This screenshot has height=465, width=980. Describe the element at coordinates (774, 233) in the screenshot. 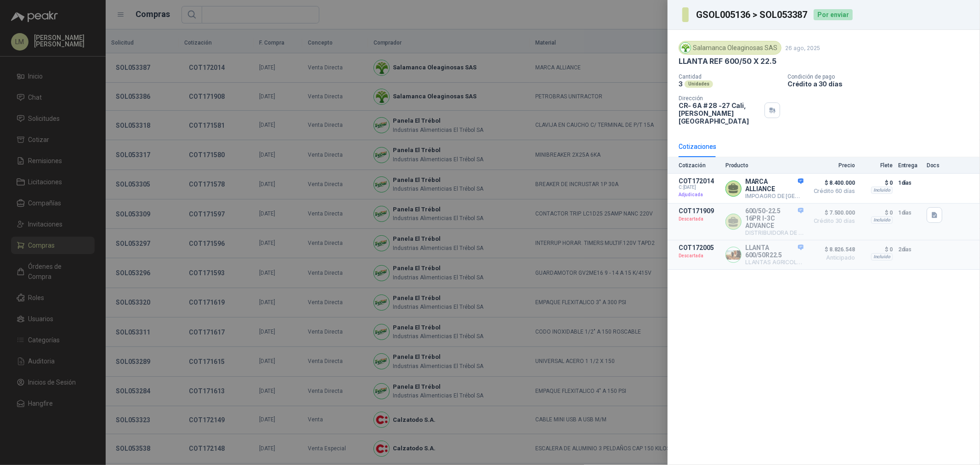

I see `p: DISTRIBUIDORA DE LLANTAS DEL CARIBE SAS` at that location.